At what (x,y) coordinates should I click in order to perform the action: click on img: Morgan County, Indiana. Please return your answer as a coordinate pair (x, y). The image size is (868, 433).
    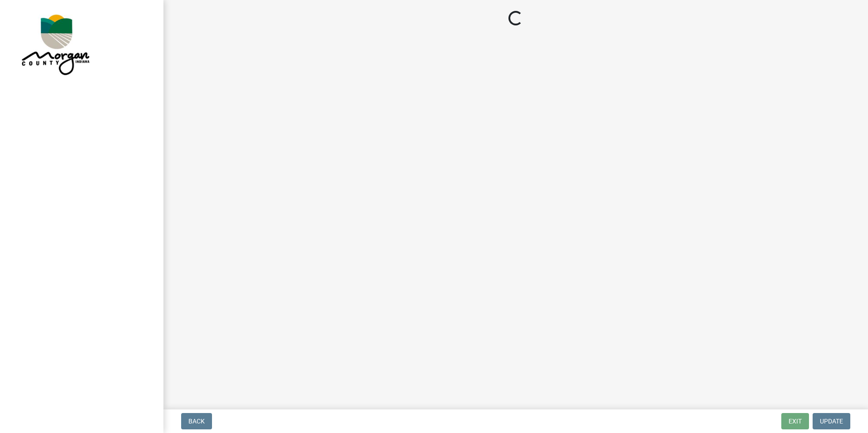
    Looking at the image, I should click on (55, 44).